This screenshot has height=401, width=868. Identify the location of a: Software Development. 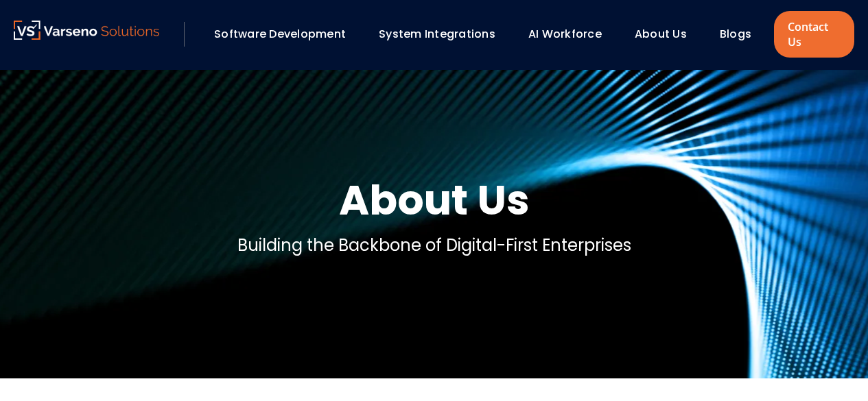
(280, 33).